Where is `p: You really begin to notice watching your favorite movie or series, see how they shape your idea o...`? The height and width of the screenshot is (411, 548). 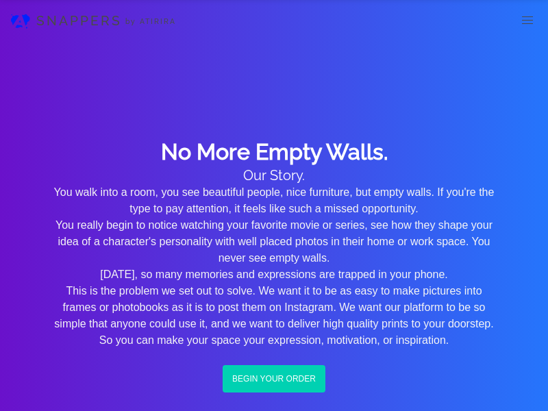 p: You really begin to notice watching your favorite movie or series, see how they shape your idea o... is located at coordinates (274, 242).